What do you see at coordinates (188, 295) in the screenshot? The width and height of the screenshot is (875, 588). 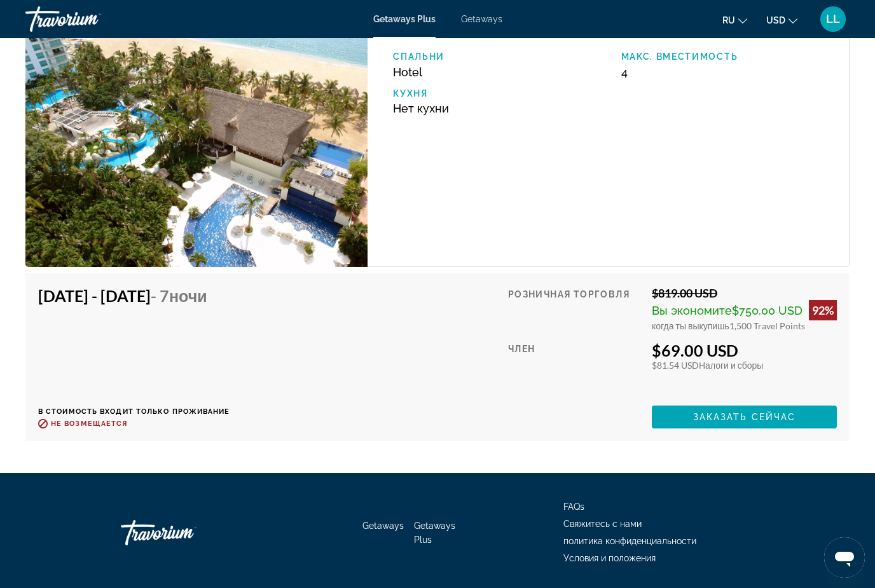 I see `span: ночи` at bounding box center [188, 295].